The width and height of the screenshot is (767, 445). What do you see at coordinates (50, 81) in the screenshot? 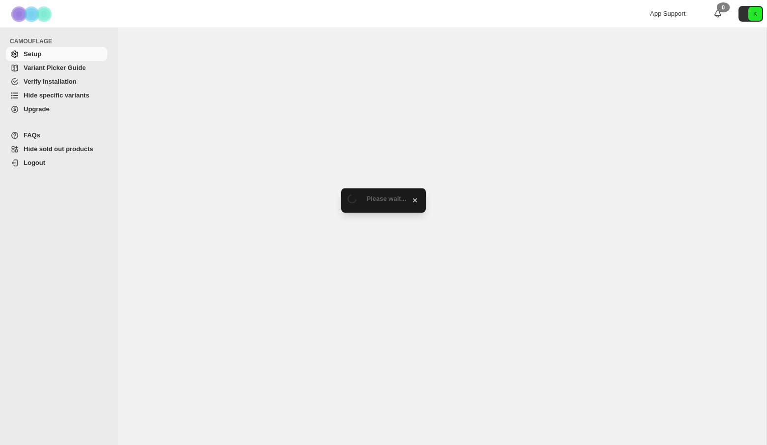
I see `span: Verify Installation` at bounding box center [50, 81].